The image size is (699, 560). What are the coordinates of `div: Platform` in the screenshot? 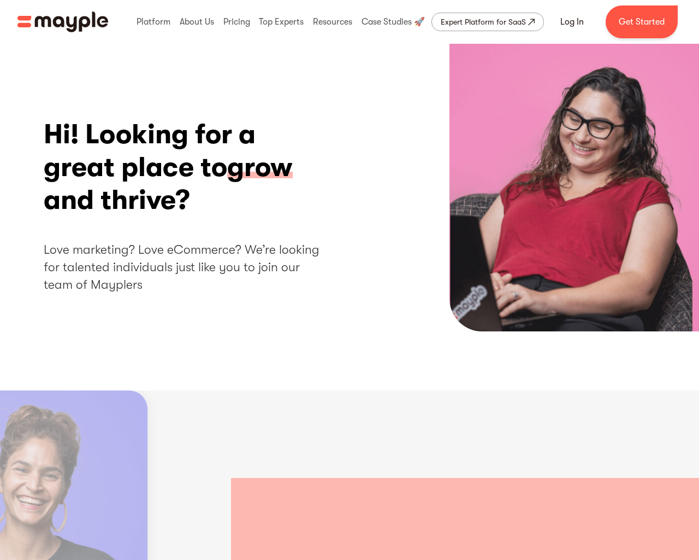 It's located at (154, 22).